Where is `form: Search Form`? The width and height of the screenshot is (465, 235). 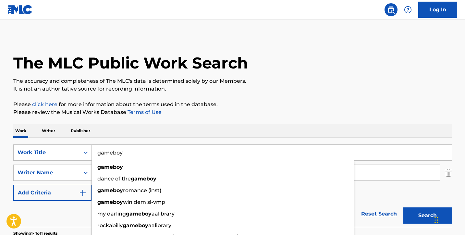 form: Search Form is located at coordinates (233, 186).